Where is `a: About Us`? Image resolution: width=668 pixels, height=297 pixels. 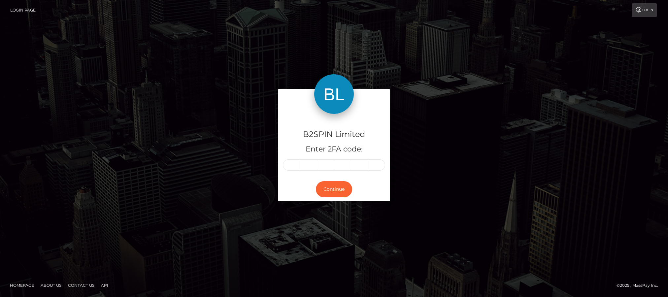
a: About Us is located at coordinates (51, 285).